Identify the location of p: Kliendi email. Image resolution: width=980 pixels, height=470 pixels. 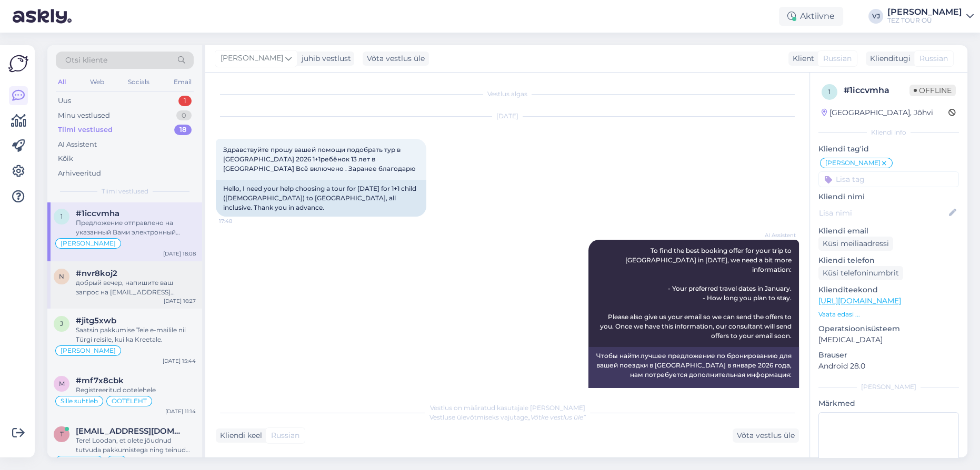
(888, 231).